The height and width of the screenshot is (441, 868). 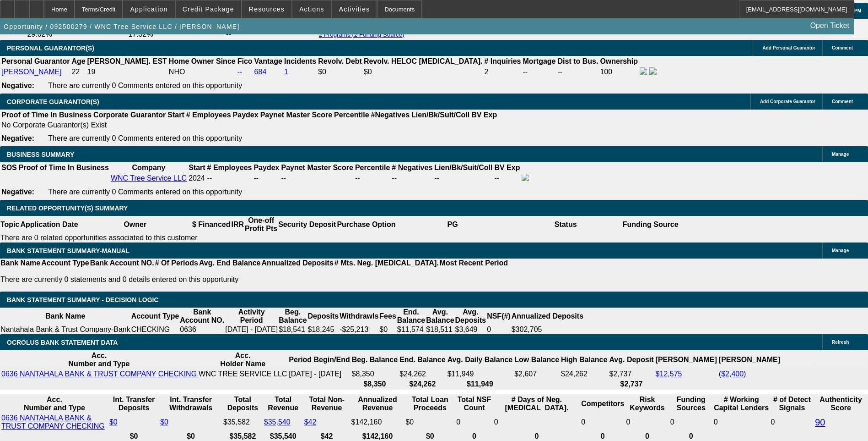 What do you see at coordinates (631, 384) in the screenshot?
I see `th: $2,737` at bounding box center [631, 384].